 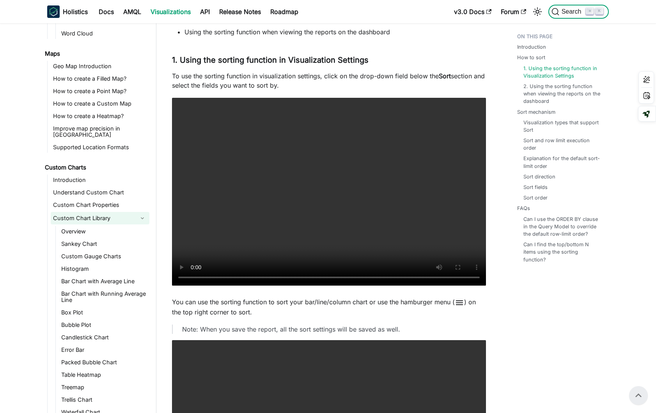 What do you see at coordinates (329, 329) in the screenshot?
I see `p: Note: When you save the report, all the sort settings will be saved as well.` at bounding box center [329, 329].